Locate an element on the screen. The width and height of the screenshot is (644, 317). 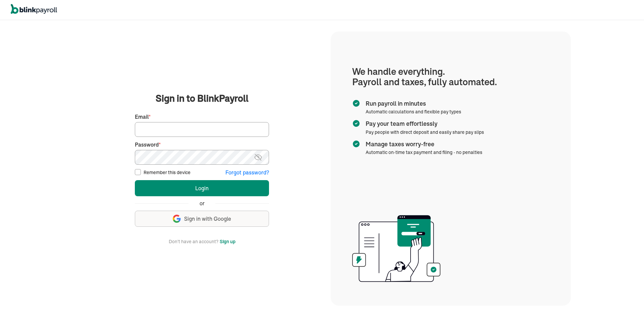
button: Sign in with Google is located at coordinates (202, 218).